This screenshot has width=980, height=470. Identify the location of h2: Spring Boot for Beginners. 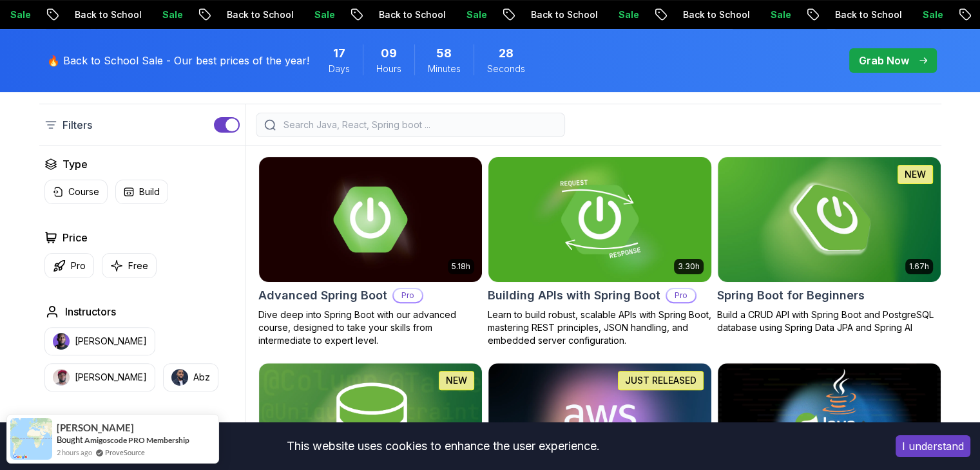
(790, 296).